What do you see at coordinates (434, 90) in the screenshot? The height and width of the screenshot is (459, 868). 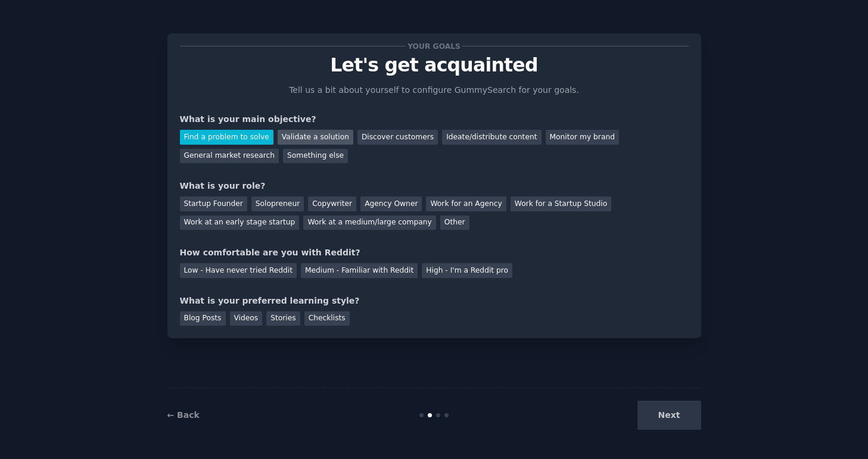 I see `p: Tell us a bit about yourself to configure GummySearch for your goals.` at bounding box center [434, 90].